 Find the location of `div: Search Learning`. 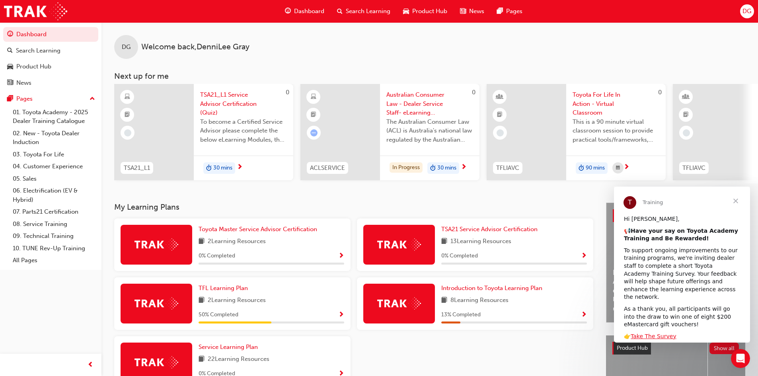

div: Search Learning is located at coordinates (38, 51).